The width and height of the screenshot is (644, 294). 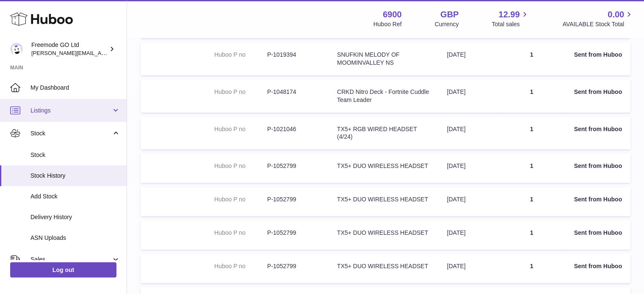 I want to click on strong: GBP, so click(x=449, y=14).